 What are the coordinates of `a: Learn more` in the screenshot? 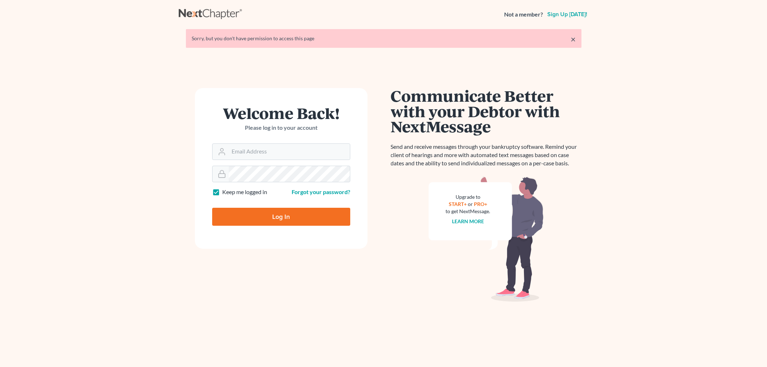 It's located at (468, 221).